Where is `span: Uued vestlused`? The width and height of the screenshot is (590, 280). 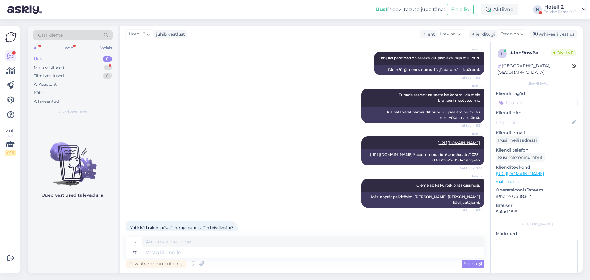
span: Uued vestlused is located at coordinates (73, 112).